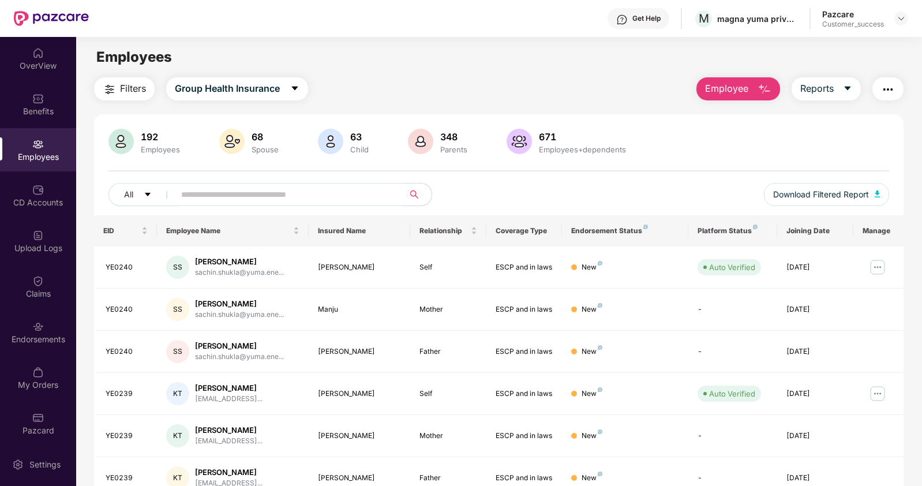 This screenshot has width=922, height=486. What do you see at coordinates (38, 99) in the screenshot?
I see `img: svg+xml;base64,PHN2ZyBpZD0iQmVuZWZpdHMiIHhtbG5zPSJodHRwOi8vd3d3LnczLm9yZy8yMDAwL3N2ZyIgd2lkdGg9Ij...` at bounding box center [38, 99].